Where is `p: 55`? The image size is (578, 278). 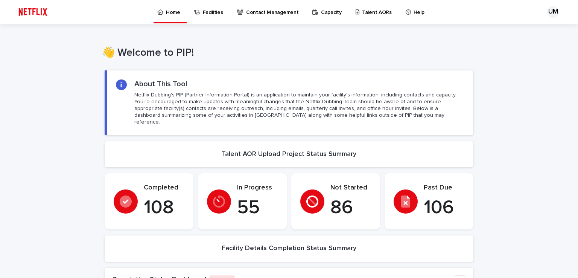 p: 55 is located at coordinates (257, 208).